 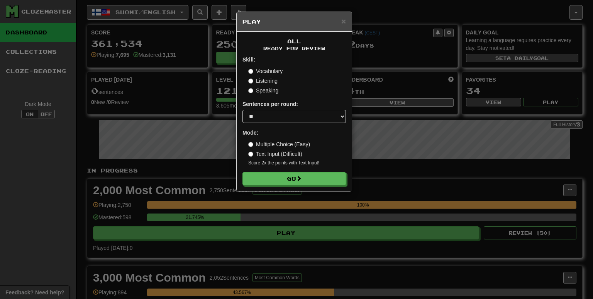 What do you see at coordinates (251, 81) in the screenshot?
I see `input: Listening` at bounding box center [251, 81].